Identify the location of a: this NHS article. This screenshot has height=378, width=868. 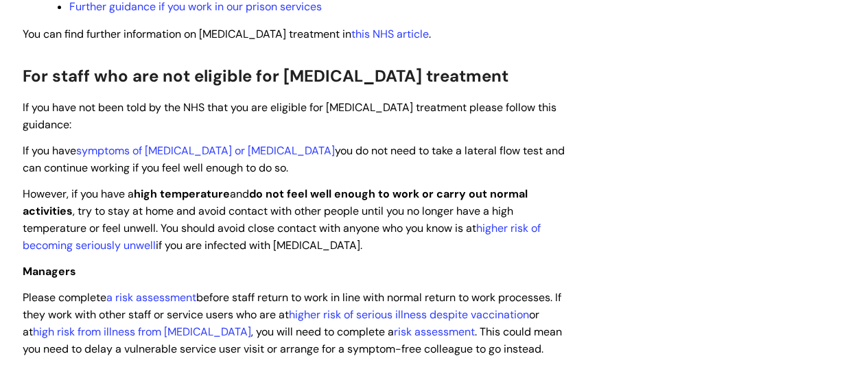
(390, 34).